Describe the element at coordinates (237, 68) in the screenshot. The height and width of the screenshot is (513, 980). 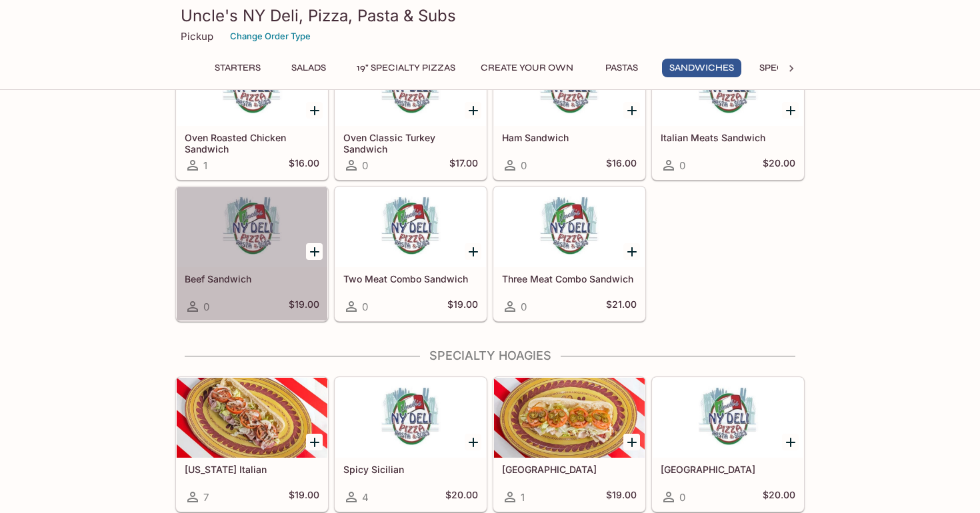
I see `button: Starters` at that location.